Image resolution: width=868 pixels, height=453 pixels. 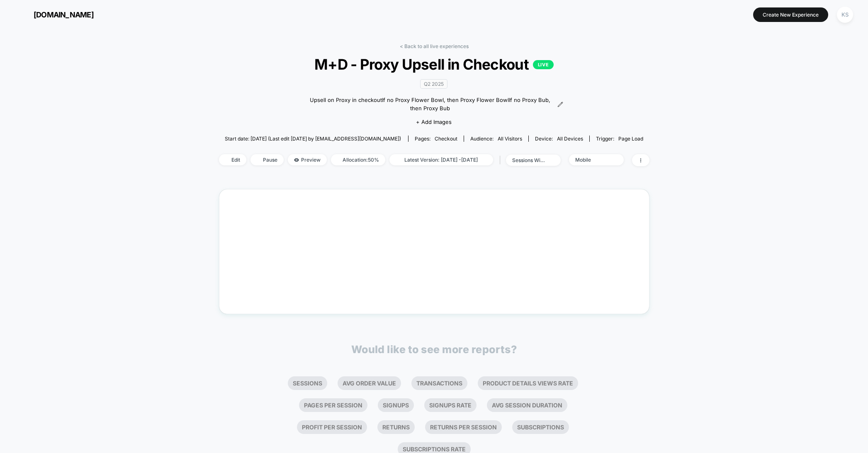 I want to click on div: Trigger:, so click(x=619, y=139).